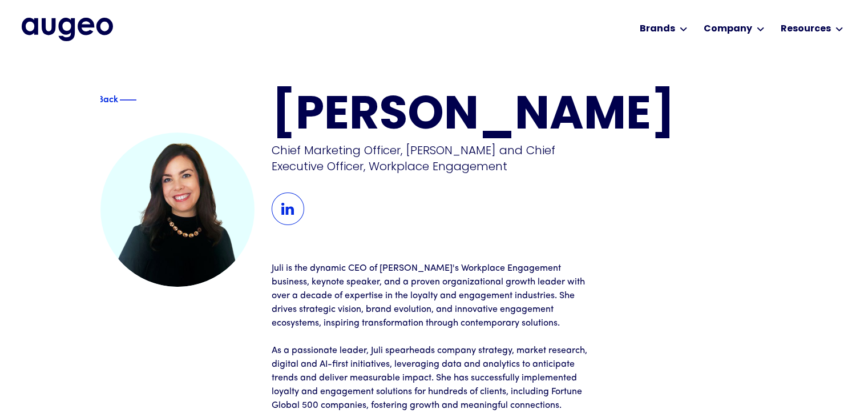 This screenshot has height=417, width=868. What do you see at coordinates (806, 29) in the screenshot?
I see `div: Resources` at bounding box center [806, 29].